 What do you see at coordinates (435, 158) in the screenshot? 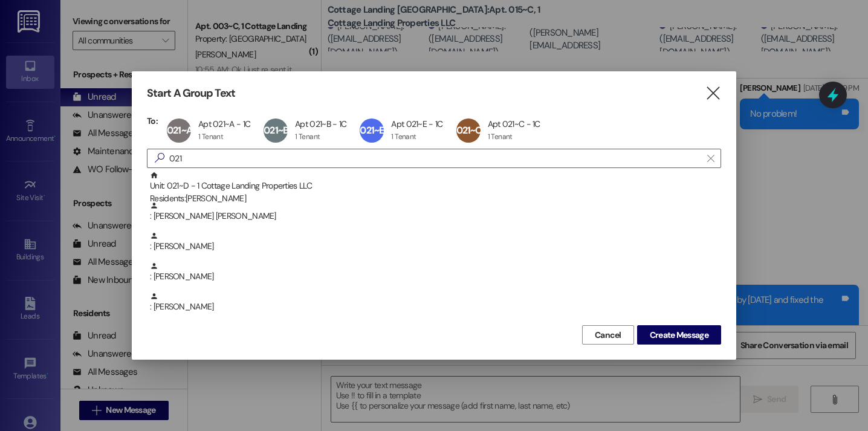
I see `input: Search for any contact or apartment` at bounding box center [435, 158].